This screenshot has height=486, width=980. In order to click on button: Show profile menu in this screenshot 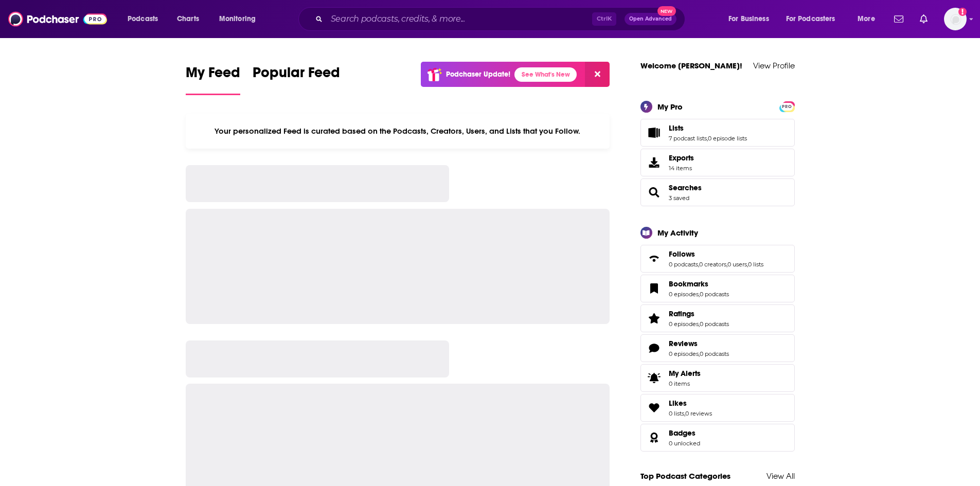, I will do `click(956, 19)`.